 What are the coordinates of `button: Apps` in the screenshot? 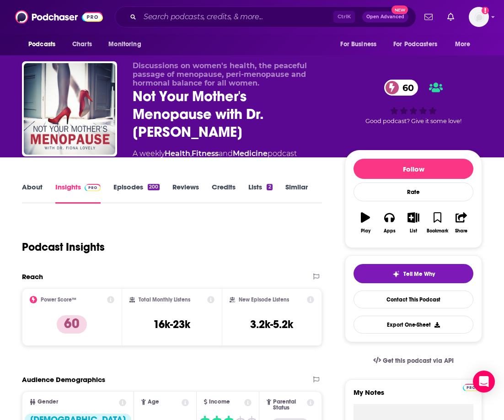 It's located at (389, 222).